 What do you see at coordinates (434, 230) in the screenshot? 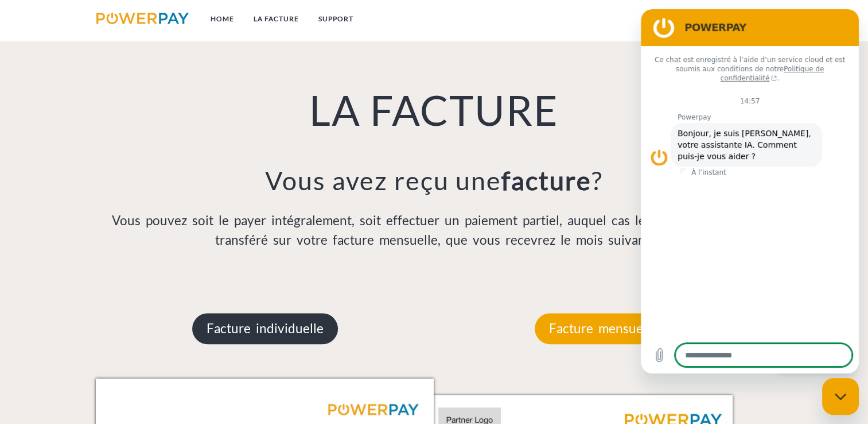
I see `p: Vous pouvez soit le payer intégralement, soit effectuer un paiement partiel, auquel cas le solde ...` at bounding box center [434, 230].